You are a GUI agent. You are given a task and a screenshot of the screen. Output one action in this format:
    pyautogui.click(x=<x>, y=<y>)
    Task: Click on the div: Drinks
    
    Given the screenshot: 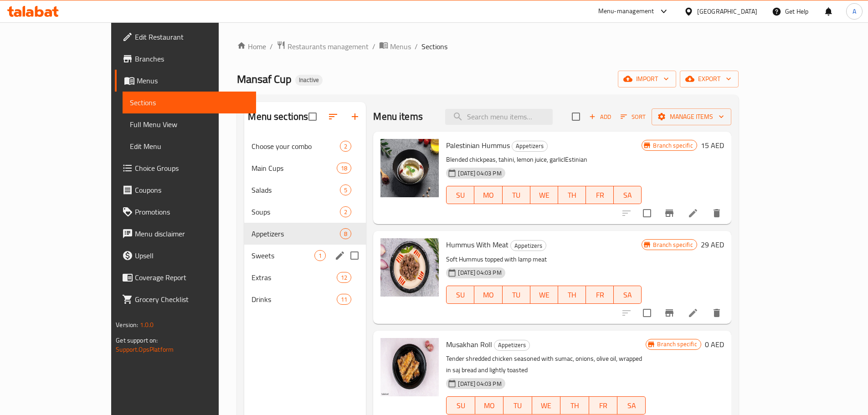 What is the action you would take?
    pyautogui.click(x=294, y=300)
    